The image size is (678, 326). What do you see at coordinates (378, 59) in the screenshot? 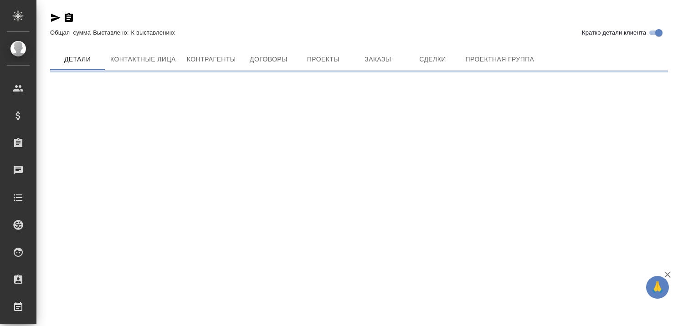
I see `span: Заказы` at bounding box center [378, 59].